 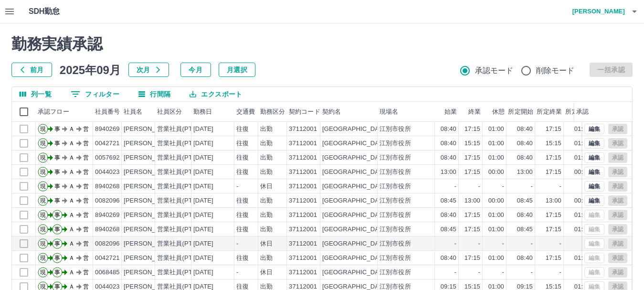 I want to click on div: 0044023, so click(x=107, y=172).